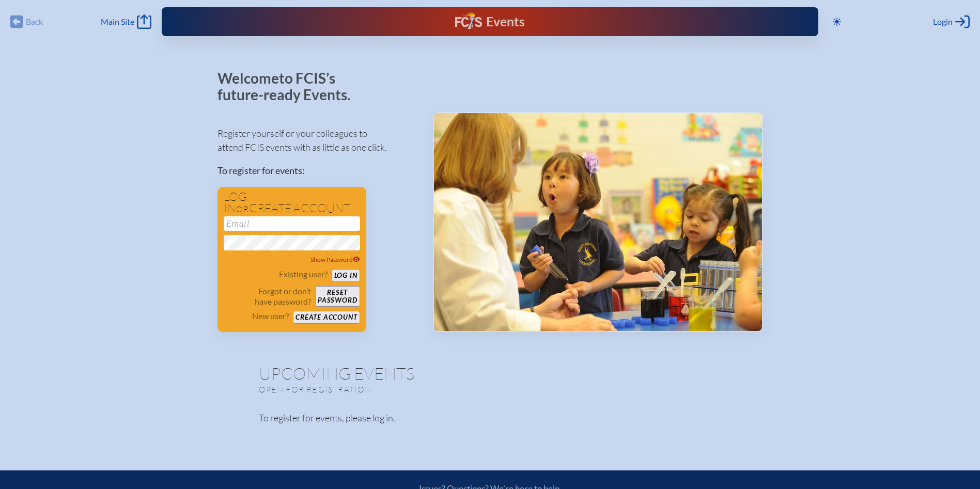 The height and width of the screenshot is (489, 980). I want to click on h1: Log in create account, so click(291, 203).